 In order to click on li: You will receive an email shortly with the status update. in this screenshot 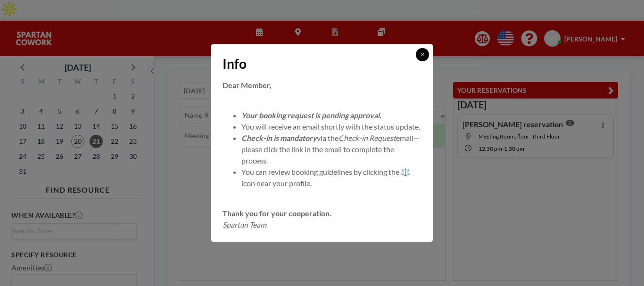, I will do `click(332, 127)`.